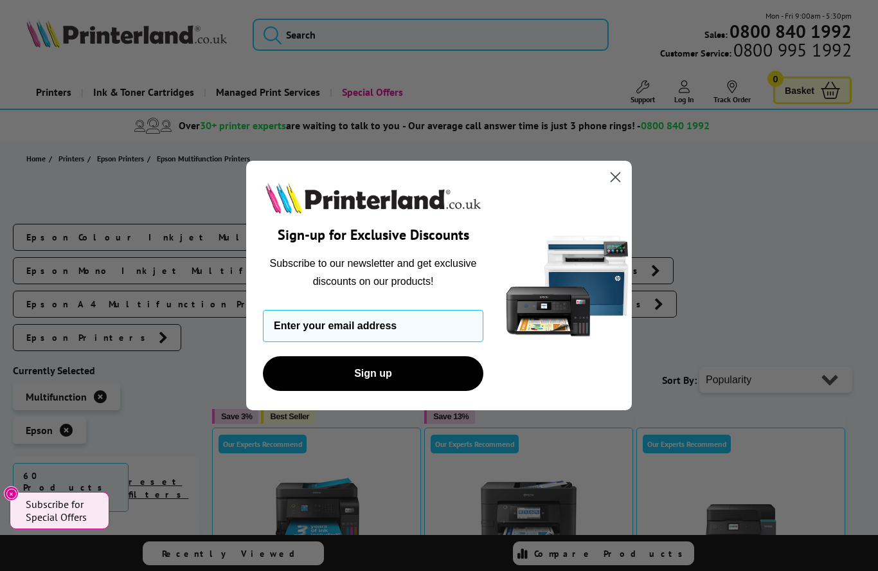  What do you see at coordinates (373, 272) in the screenshot?
I see `span: Subscribe to our newsletter and get exclusive discounts on our products!` at bounding box center [373, 272].